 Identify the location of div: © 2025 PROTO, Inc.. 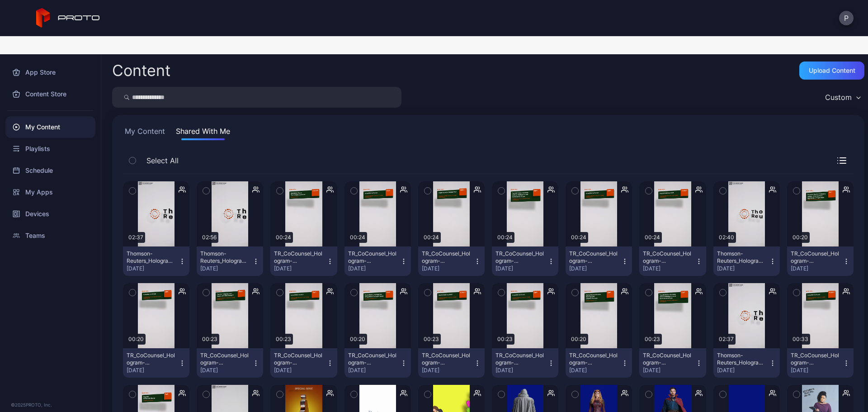
(50, 405).